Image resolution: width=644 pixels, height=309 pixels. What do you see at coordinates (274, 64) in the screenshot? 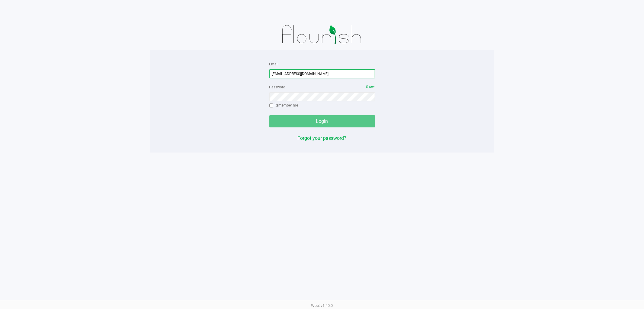
I see `label: Email` at bounding box center [274, 64].